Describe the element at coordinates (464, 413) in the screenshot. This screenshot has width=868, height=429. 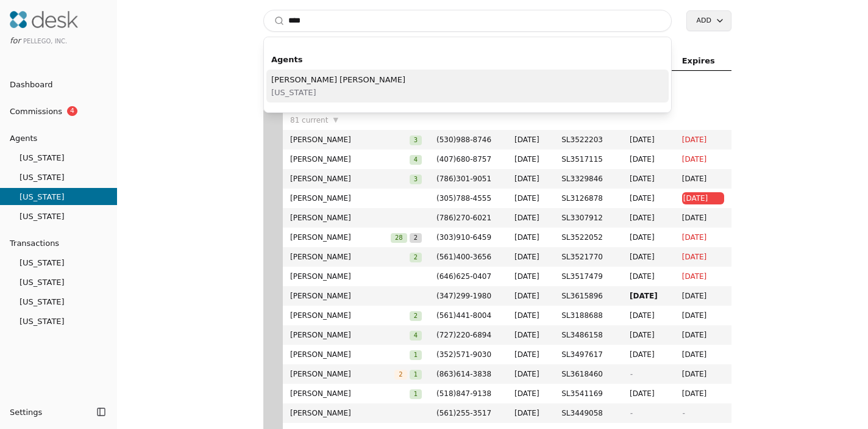
I see `span: ( 561 ) 255 - 3517` at that location.